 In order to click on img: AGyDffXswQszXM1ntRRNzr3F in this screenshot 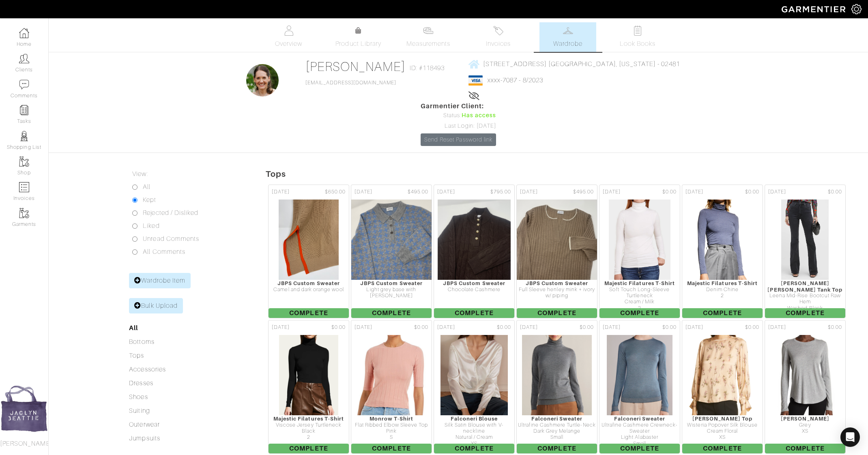, I will do `click(640, 240)`.